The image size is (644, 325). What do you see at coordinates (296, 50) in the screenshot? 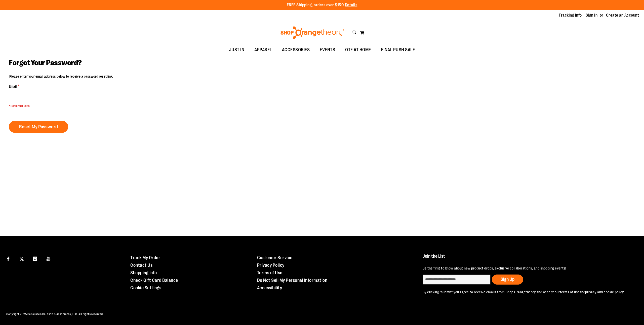
I see `a: ACCESSORIES` at bounding box center [296, 50].